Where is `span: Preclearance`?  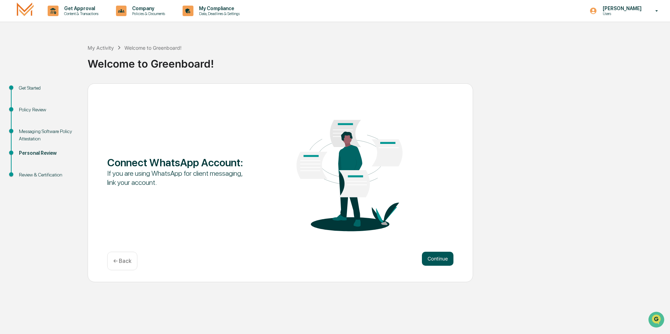
span: Preclearance is located at coordinates (29, 92).